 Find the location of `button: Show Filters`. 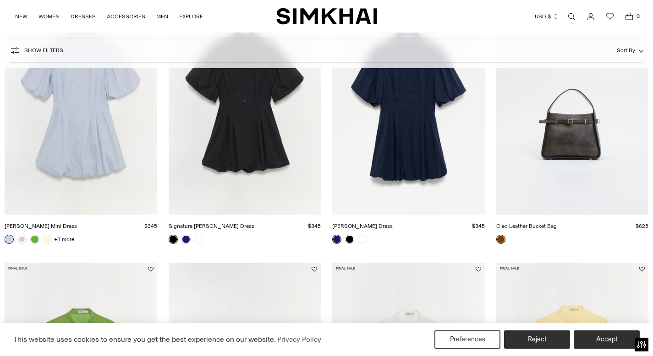

button: Show Filters is located at coordinates (36, 50).